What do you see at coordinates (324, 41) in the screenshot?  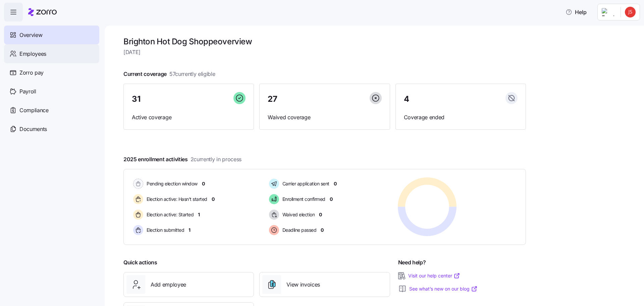 I see `h1: Brighton Hot Dog Shoppe overview` at bounding box center [324, 41].